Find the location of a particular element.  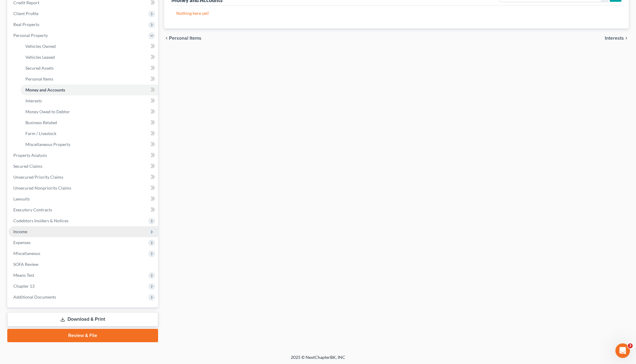

p: Nothing here yet! is located at coordinates (397, 13).